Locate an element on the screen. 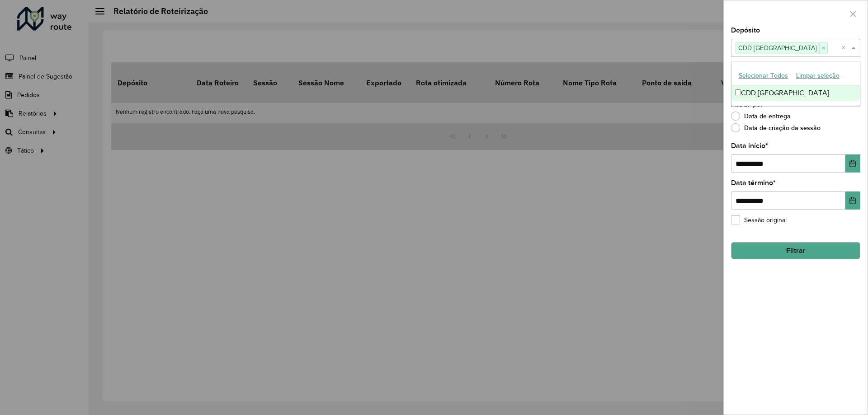 This screenshot has height=415, width=868. button: Limpar seleção is located at coordinates (818, 75).